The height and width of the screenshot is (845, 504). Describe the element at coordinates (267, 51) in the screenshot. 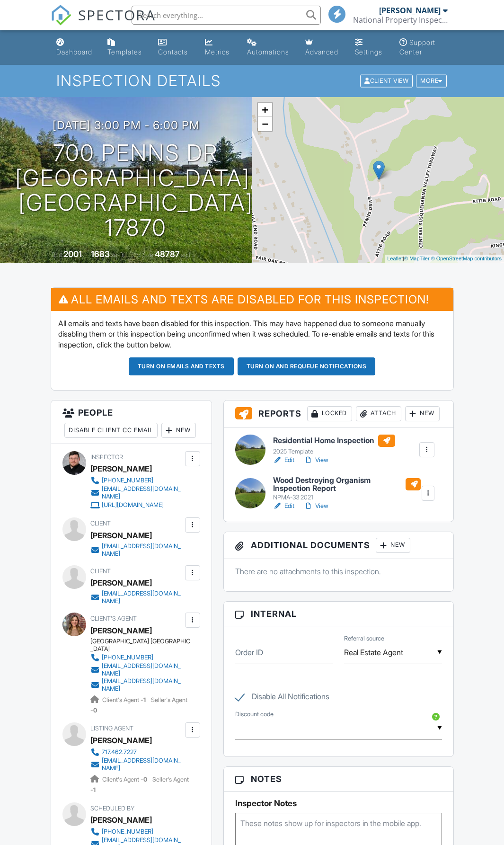

I see `div: Automations` at that location.